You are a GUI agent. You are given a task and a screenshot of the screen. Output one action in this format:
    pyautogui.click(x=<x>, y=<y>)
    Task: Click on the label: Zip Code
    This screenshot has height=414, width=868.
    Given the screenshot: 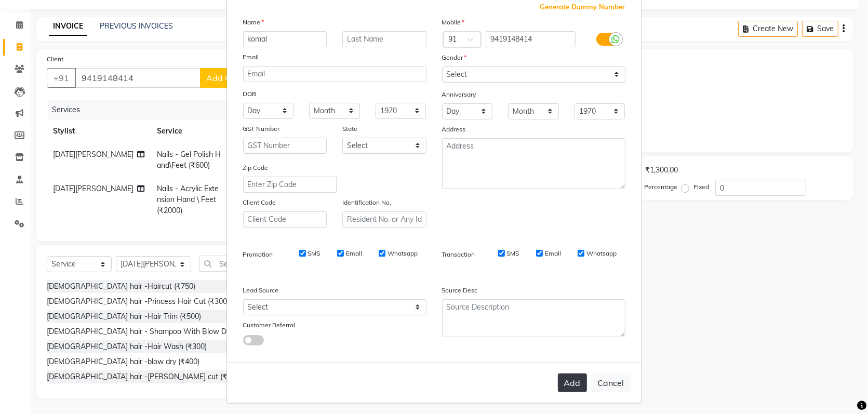 What is the action you would take?
    pyautogui.click(x=255, y=168)
    